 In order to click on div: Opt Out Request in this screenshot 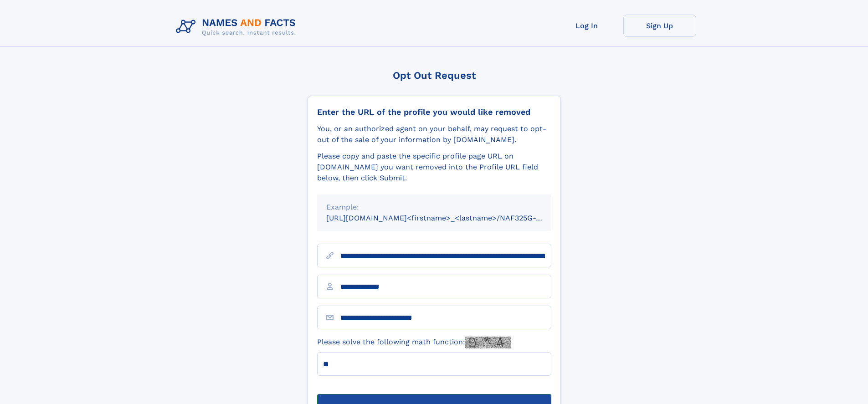, I will do `click(434, 75)`.